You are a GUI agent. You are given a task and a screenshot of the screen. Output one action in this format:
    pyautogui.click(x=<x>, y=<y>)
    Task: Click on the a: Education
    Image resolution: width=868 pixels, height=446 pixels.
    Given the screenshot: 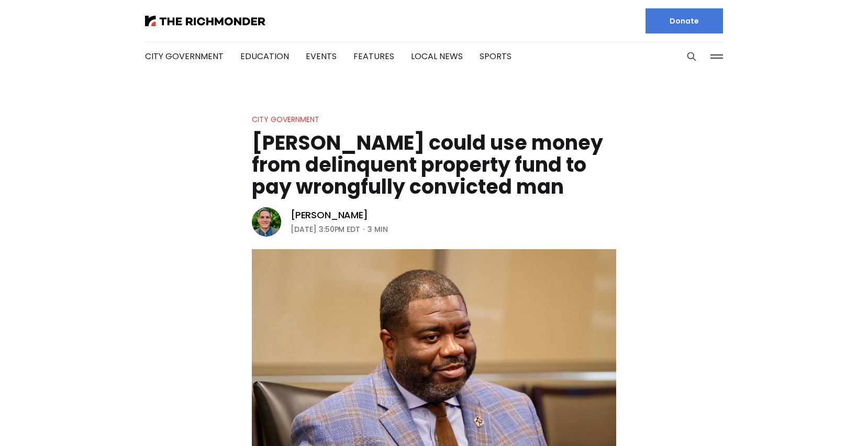 What is the action you would take?
    pyautogui.click(x=265, y=56)
    